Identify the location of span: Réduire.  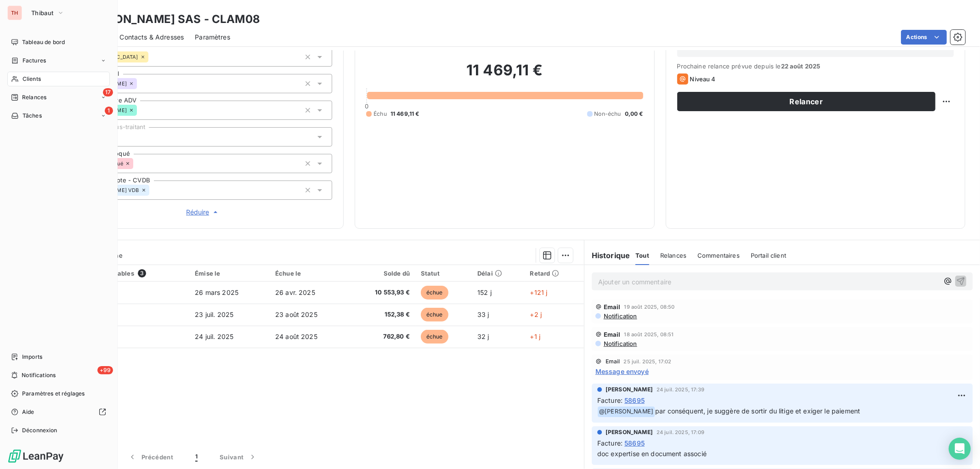
(203, 212).